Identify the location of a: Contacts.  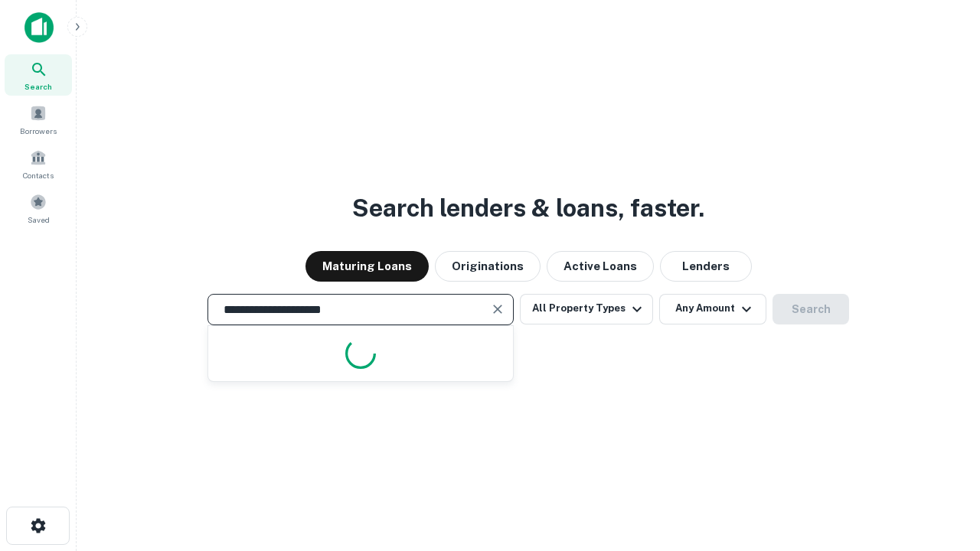
(39, 164).